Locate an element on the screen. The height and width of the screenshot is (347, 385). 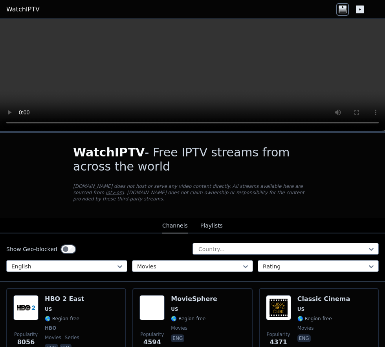
h1: - Free IPTV streams from across the world is located at coordinates (193, 160).